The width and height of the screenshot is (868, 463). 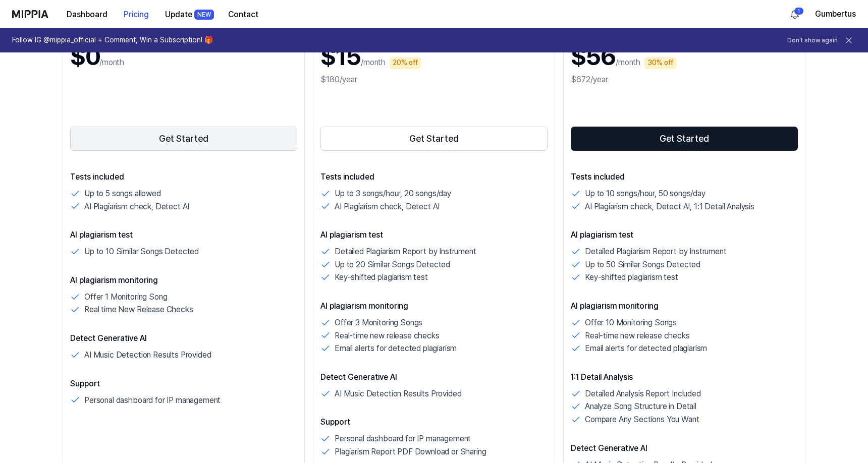 I want to click on div: 30% off, so click(x=660, y=63).